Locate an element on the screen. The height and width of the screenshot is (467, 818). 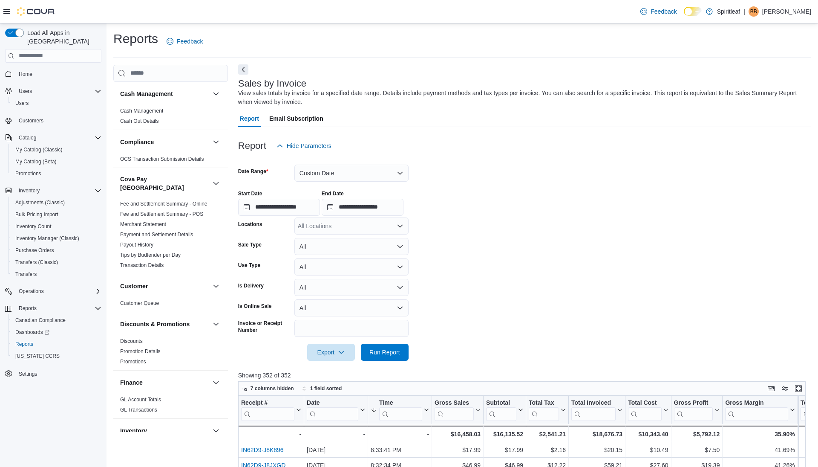
div: Total Cost is located at coordinates (645, 409).